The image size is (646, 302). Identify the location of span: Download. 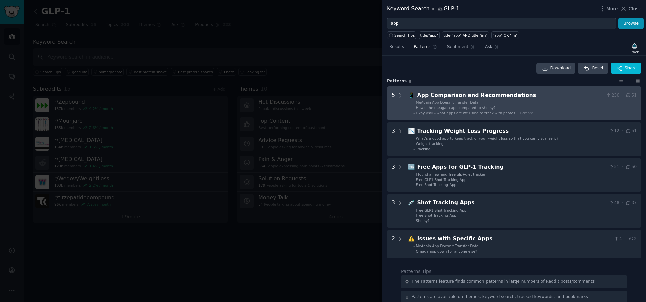
(560, 68).